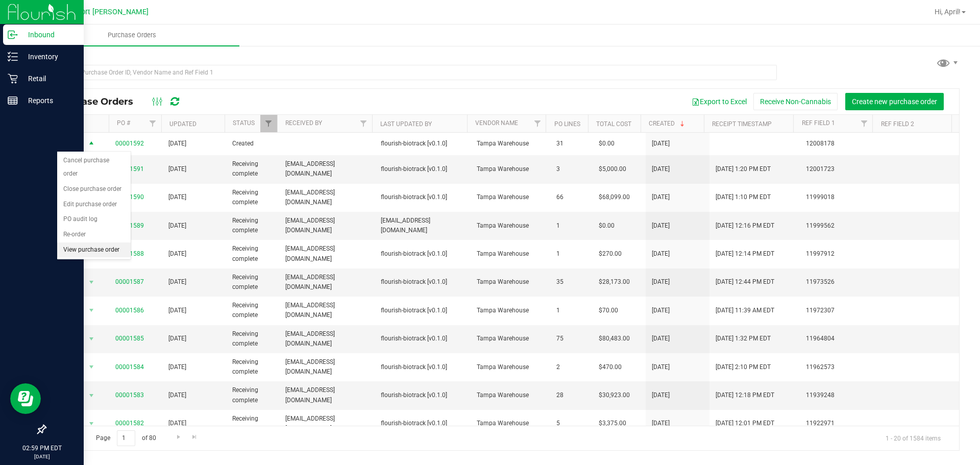 Image resolution: width=980 pixels, height=465 pixels. I want to click on p: Reports, so click(48, 101).